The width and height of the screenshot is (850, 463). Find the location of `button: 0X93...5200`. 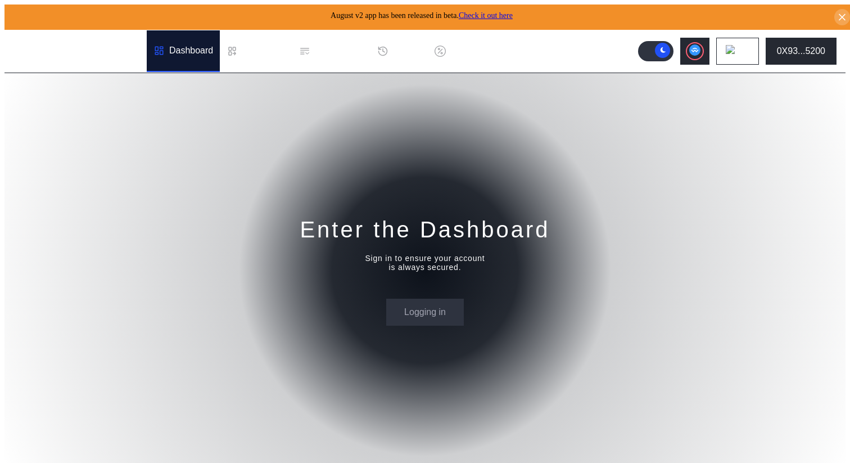

button: 0X93...5200 is located at coordinates (801, 51).